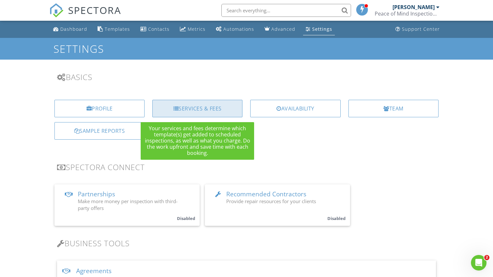 This screenshot has height=277, width=493. Describe the element at coordinates (319, 29) in the screenshot. I see `a: Settings` at that location.